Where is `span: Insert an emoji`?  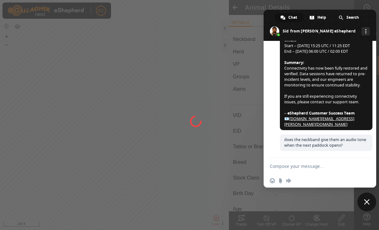 span: Insert an emoji is located at coordinates (272, 181).